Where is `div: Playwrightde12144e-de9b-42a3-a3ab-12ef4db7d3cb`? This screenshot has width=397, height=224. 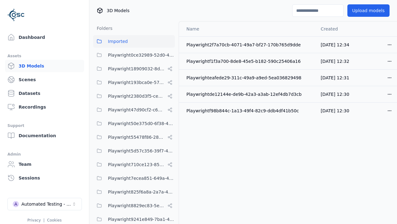 div: Playwrightde12144e-de9b-42a3-a3ab-12ef4db7d3cb is located at coordinates (249, 94).